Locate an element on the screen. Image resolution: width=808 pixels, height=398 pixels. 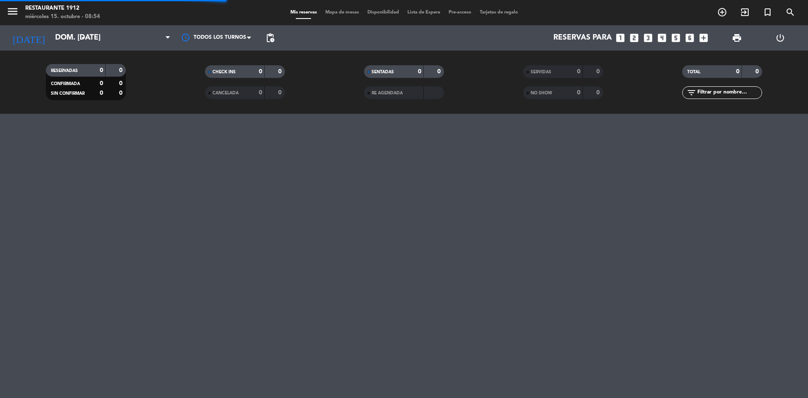
i: looks_5 is located at coordinates (676, 38).